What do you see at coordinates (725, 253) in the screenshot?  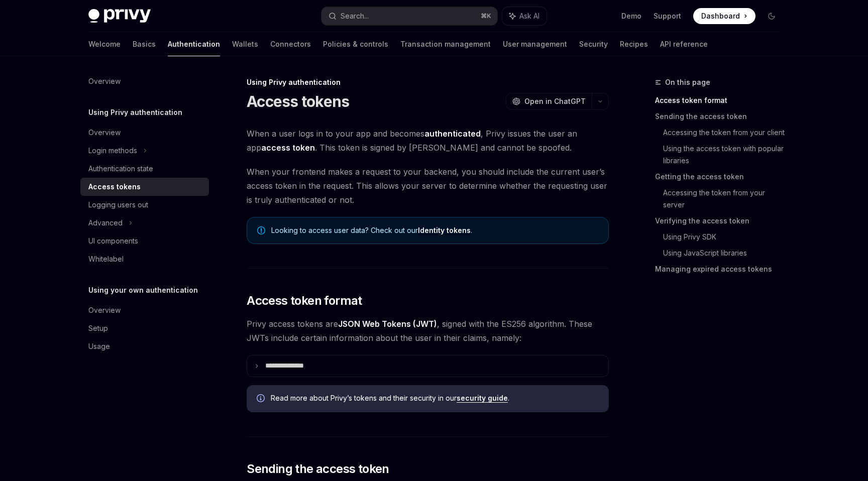 I see `a: Using JavaScript libraries` at bounding box center [725, 253].